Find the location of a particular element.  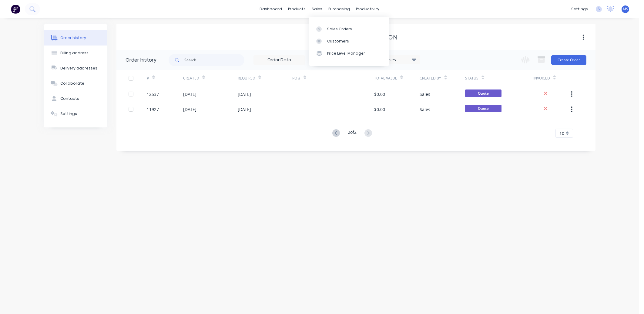

button: Settings is located at coordinates (76, 113).